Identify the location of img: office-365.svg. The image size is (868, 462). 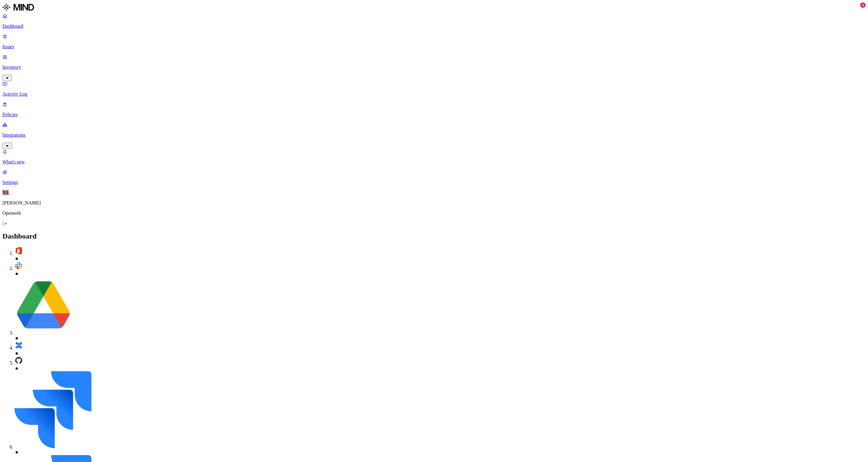
(18, 250).